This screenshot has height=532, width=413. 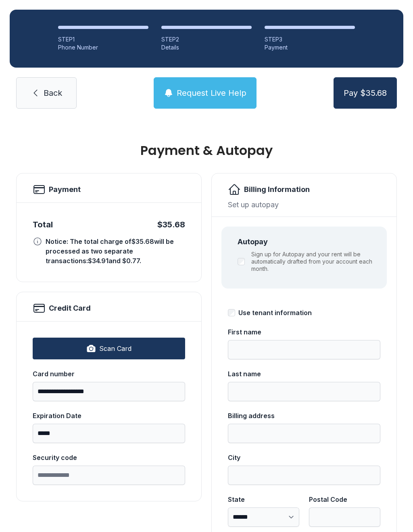 What do you see at coordinates (304, 476) in the screenshot?
I see `input: City` at bounding box center [304, 476].